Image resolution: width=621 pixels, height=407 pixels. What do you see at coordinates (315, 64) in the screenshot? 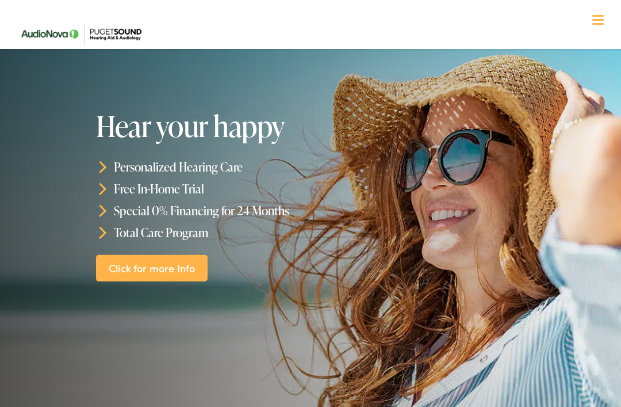
I see `a: What We Offer` at bounding box center [315, 64].